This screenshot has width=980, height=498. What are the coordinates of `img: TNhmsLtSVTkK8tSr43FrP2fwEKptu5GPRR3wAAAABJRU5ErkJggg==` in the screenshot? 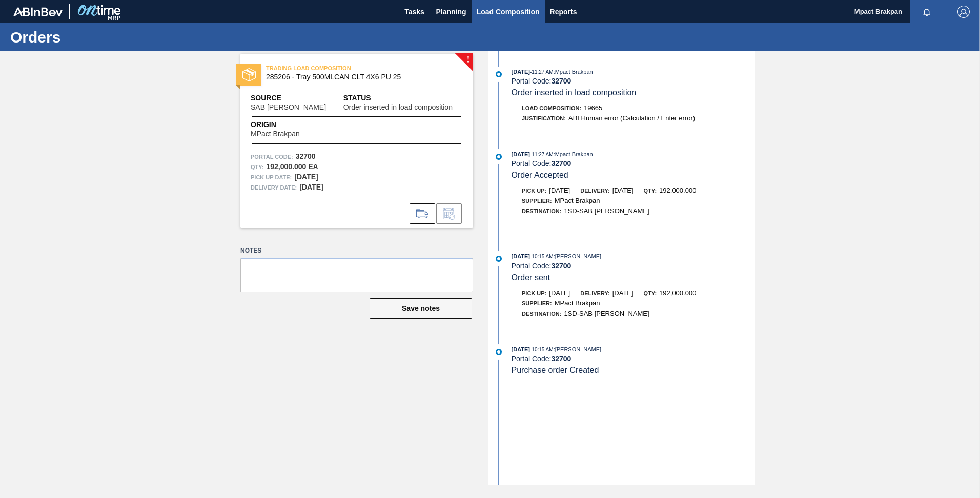 It's located at (38, 12).